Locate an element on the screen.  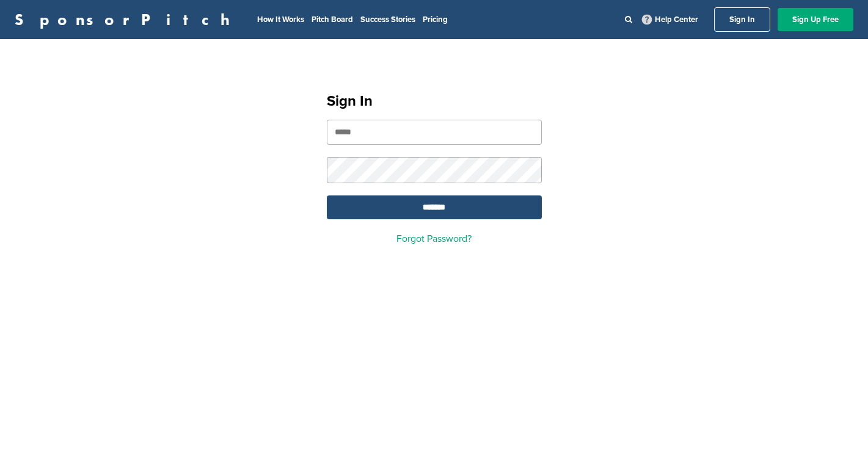
a: SponsorPitch is located at coordinates (126, 20).